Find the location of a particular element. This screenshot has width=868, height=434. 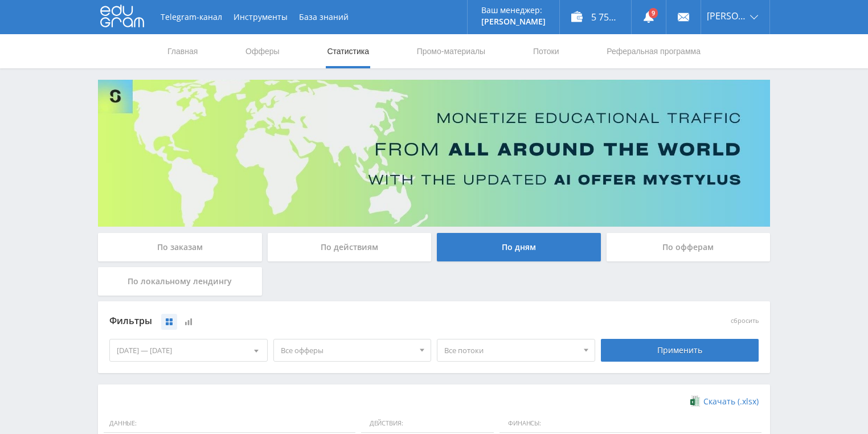

div: По действиям is located at coordinates (350, 247).